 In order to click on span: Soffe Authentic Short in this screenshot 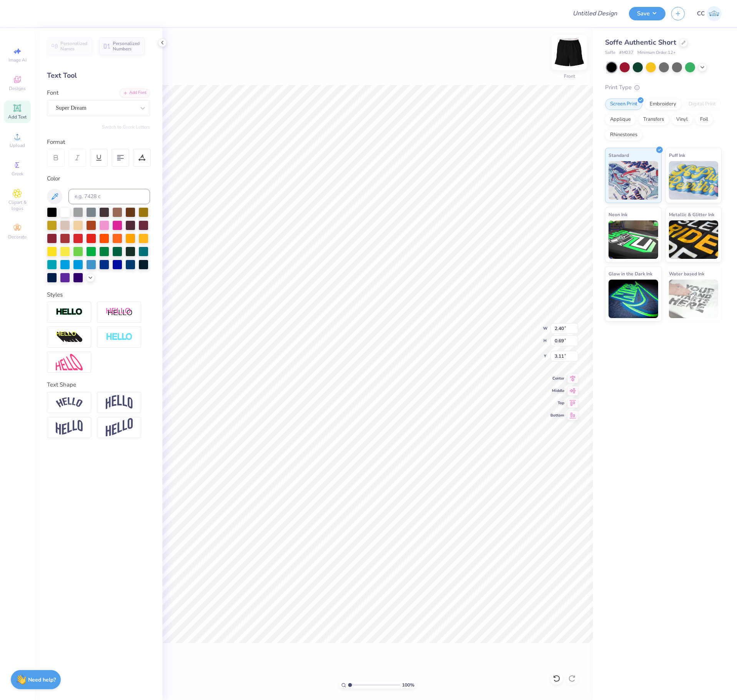, I will do `click(641, 42)`.